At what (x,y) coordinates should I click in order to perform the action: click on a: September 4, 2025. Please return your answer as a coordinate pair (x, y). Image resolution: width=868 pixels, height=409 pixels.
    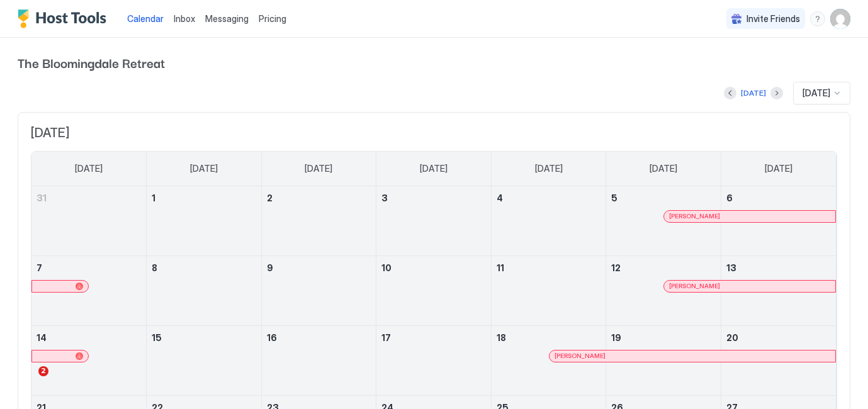
    Looking at the image, I should click on (549, 197).